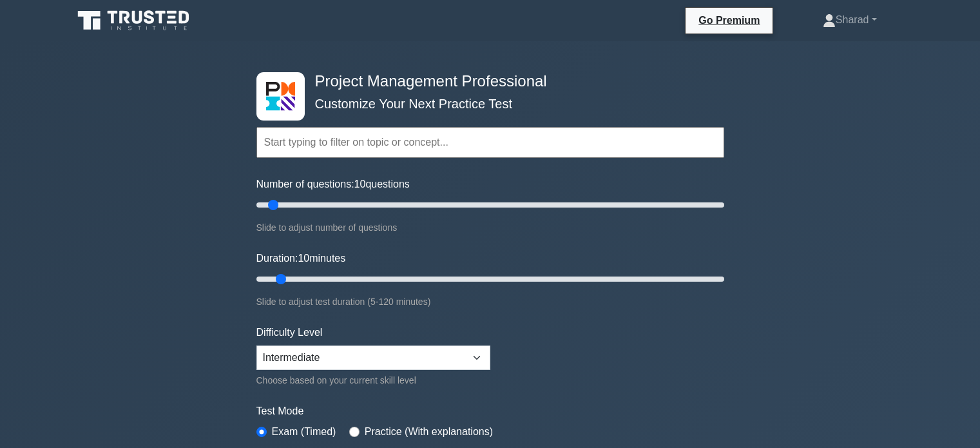 The height and width of the screenshot is (448, 980). What do you see at coordinates (289, 333) in the screenshot?
I see `label: Difficulty Level` at bounding box center [289, 333].